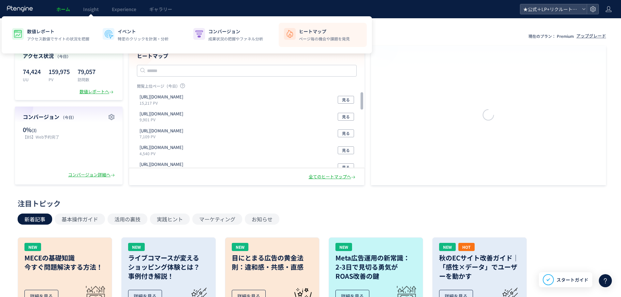 The width and height of the screenshot is (621, 297). What do you see at coordinates (44, 130) in the screenshot?
I see `p: 0%` at bounding box center [44, 130].